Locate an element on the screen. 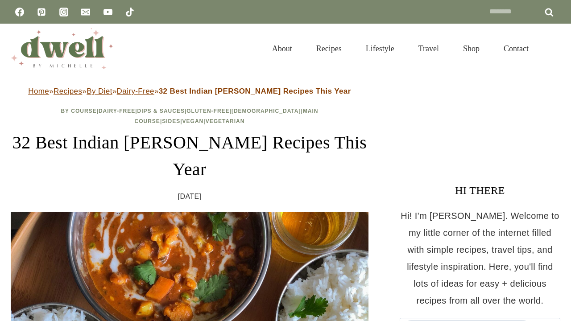 The width and height of the screenshot is (571, 321). a: Instagram is located at coordinates (64, 12).